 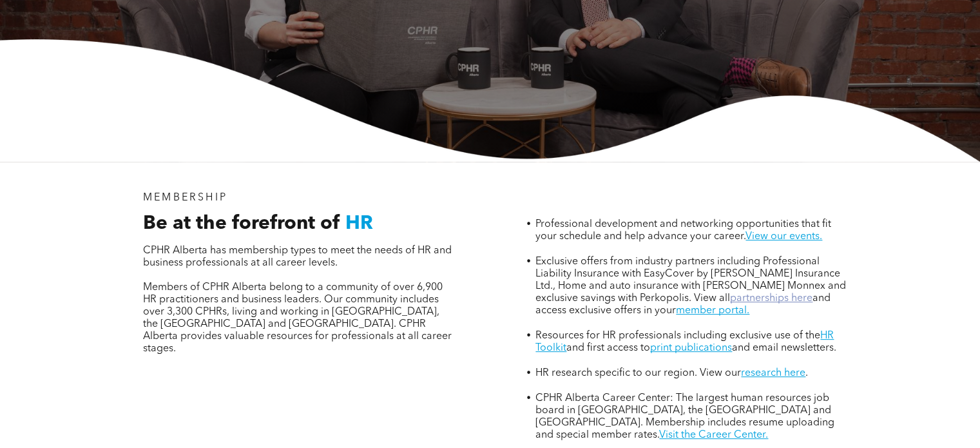 I want to click on span: HR, so click(x=359, y=224).